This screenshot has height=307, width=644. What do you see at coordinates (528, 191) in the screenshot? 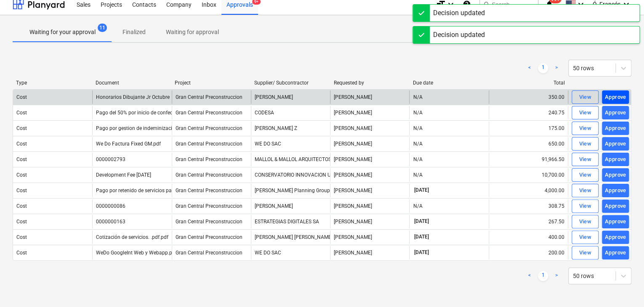
I see `div: 4,000.00` at bounding box center [528, 191].